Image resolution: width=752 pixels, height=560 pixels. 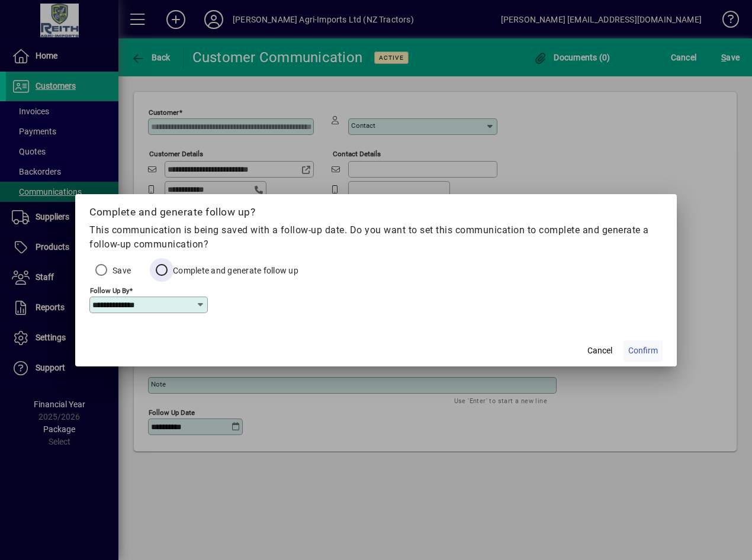 What do you see at coordinates (643, 351) in the screenshot?
I see `span: Confirm` at bounding box center [643, 351].